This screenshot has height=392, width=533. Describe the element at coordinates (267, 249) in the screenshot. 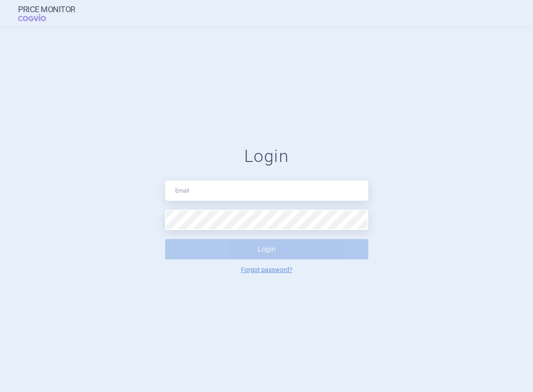

I see `button: Login` at that location.